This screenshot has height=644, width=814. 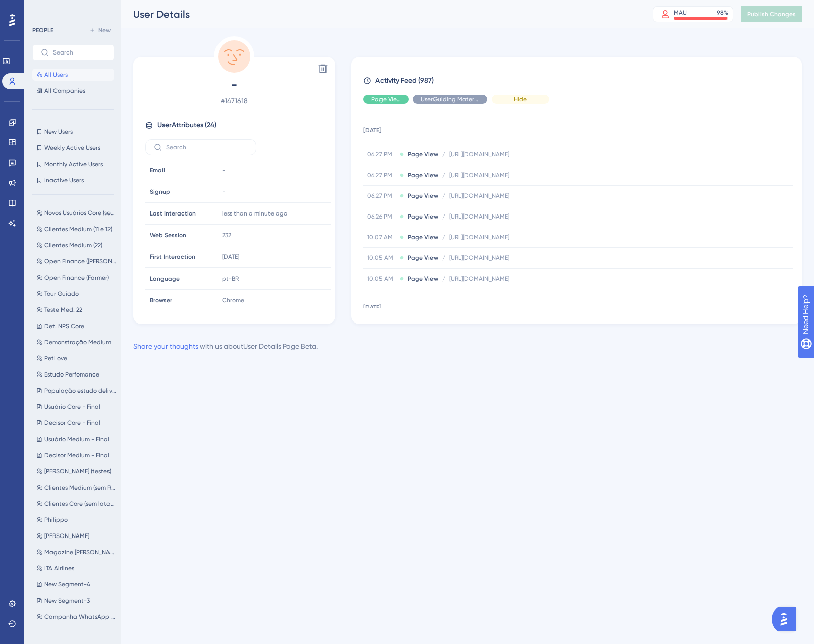 I want to click on button: Decisor Medium - Final, so click(x=77, y=455).